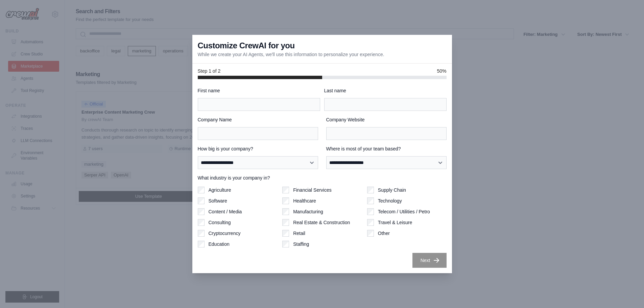 The width and height of the screenshot is (644, 308). Describe the element at coordinates (321, 223) in the screenshot. I see `label: Real Estate & Construction` at that location.